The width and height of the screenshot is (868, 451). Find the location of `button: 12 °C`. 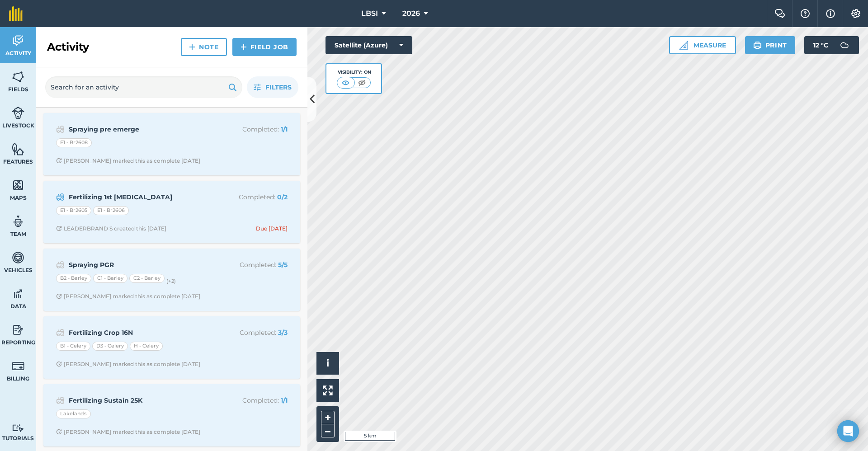

button: 12 °C is located at coordinates (831, 46).